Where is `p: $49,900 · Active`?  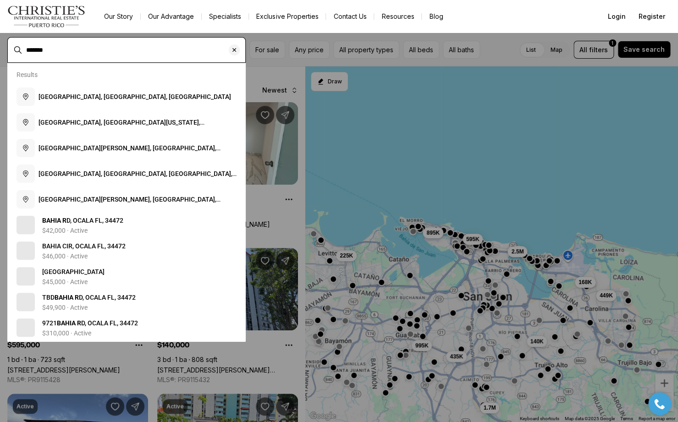
p: $49,900 · Active is located at coordinates (65, 308).